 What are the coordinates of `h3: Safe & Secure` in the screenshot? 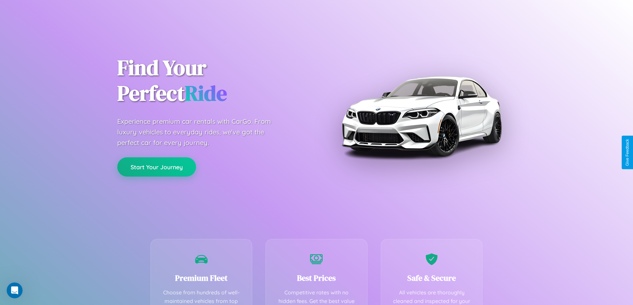 It's located at (432, 278).